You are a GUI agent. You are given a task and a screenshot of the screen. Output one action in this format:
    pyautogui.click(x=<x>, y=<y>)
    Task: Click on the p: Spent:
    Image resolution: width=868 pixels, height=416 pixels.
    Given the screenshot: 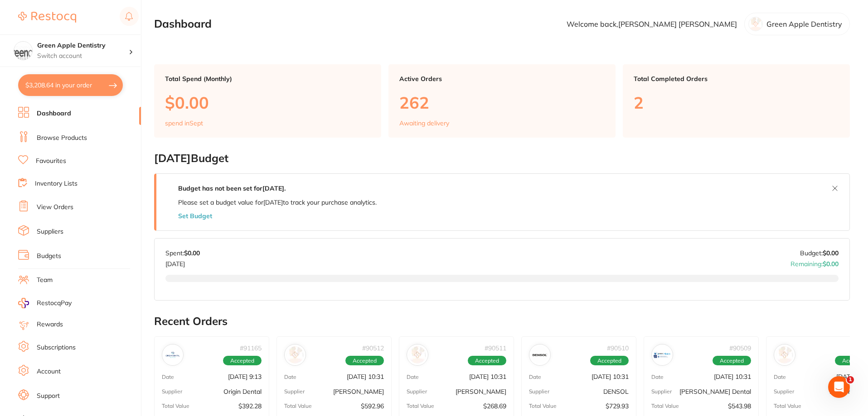 What is the action you would take?
    pyautogui.click(x=183, y=253)
    